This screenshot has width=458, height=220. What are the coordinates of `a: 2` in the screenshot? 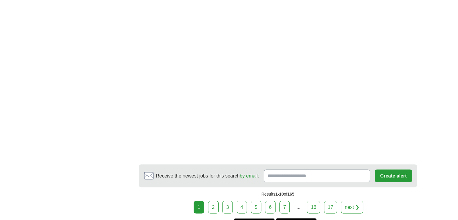 It's located at (213, 207).